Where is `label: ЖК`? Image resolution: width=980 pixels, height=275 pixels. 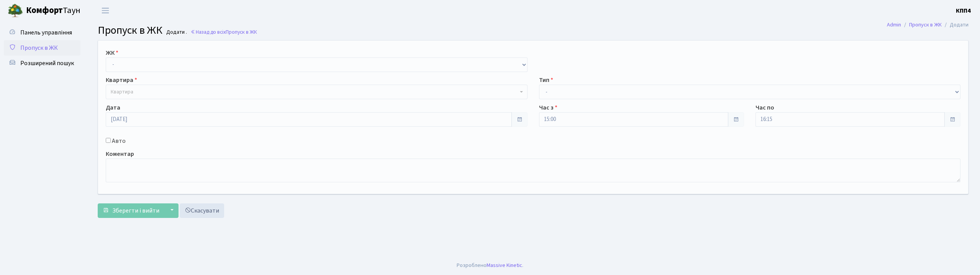
label: ЖК is located at coordinates (112, 53).